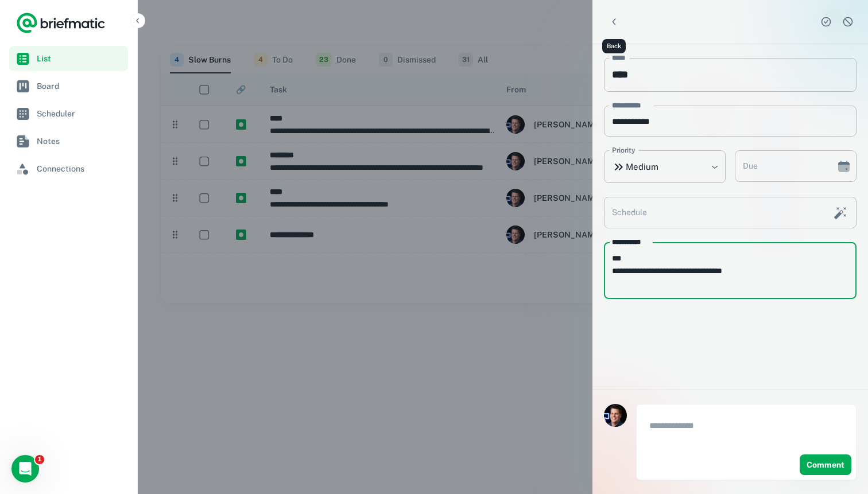  Describe the element at coordinates (68, 113) in the screenshot. I see `a: Scheduler` at that location.